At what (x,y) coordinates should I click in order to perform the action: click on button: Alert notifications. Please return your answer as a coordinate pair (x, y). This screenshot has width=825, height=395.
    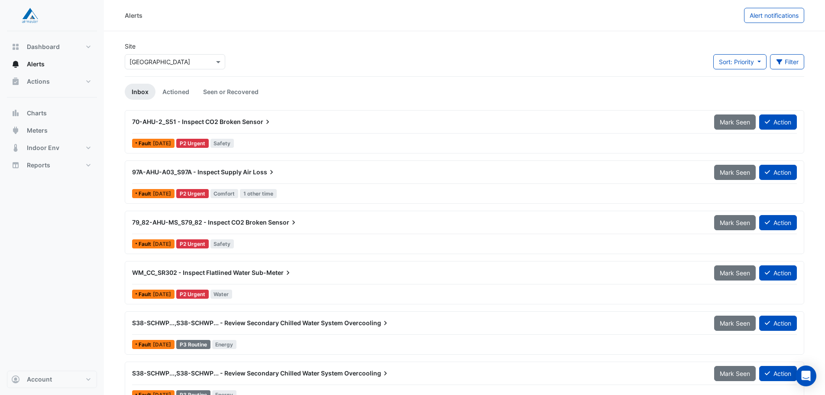
    Looking at the image, I should click on (774, 15).